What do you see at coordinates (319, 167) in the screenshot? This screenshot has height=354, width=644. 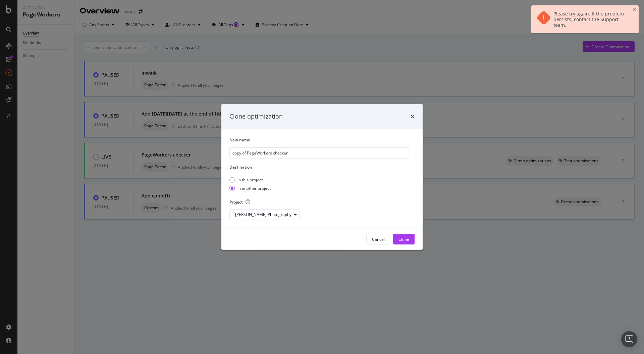 I see `label: Destination` at bounding box center [319, 167].